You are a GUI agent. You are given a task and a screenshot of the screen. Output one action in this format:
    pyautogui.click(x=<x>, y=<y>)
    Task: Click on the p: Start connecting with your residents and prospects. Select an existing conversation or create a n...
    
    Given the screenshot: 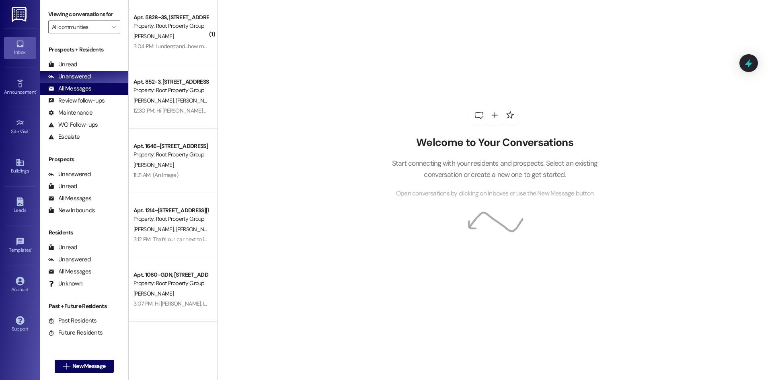 What is the action you would take?
    pyautogui.click(x=495, y=169)
    